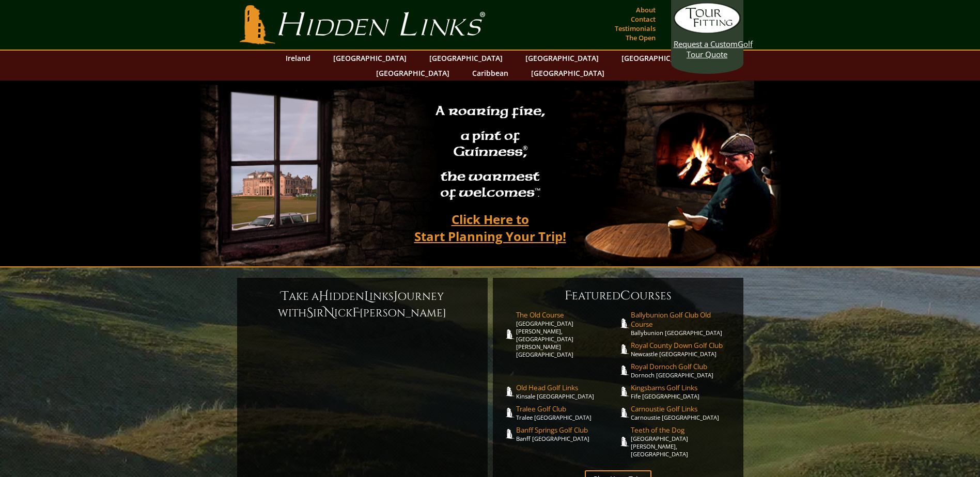  Describe the element at coordinates (682, 320) in the screenshot. I see `span: Ballybunion Golf Club Old Course` at that location.